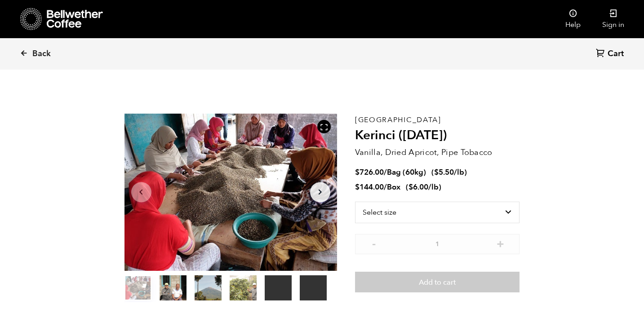 This screenshot has height=322, width=644. What do you see at coordinates (444, 172) in the screenshot?
I see `bdi: 5.50` at bounding box center [444, 172].